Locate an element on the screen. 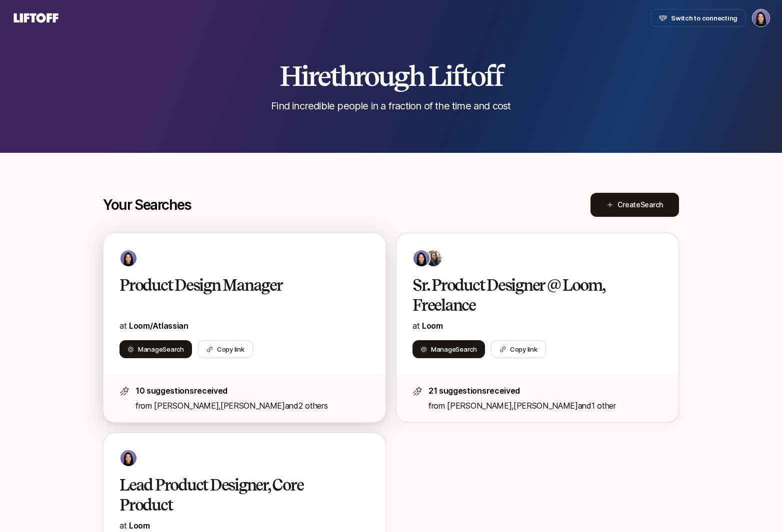 The image size is (782, 532). button: Switch to connecting is located at coordinates (698, 18).